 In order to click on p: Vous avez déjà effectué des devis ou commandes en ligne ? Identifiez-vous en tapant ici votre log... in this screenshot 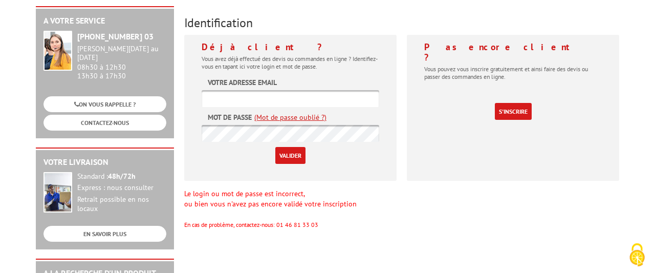, I will do `click(290, 62)`.